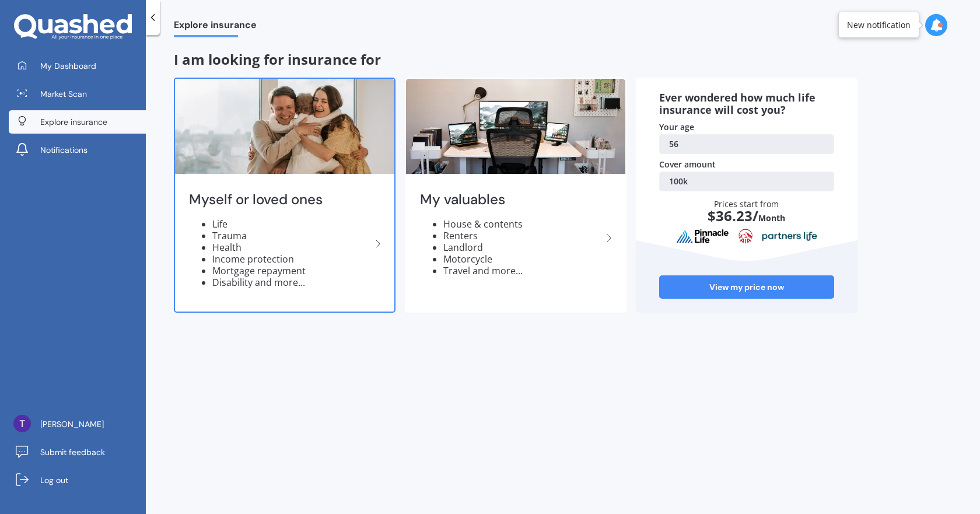  Describe the element at coordinates (522, 224) in the screenshot. I see `li: House & contents` at that location.